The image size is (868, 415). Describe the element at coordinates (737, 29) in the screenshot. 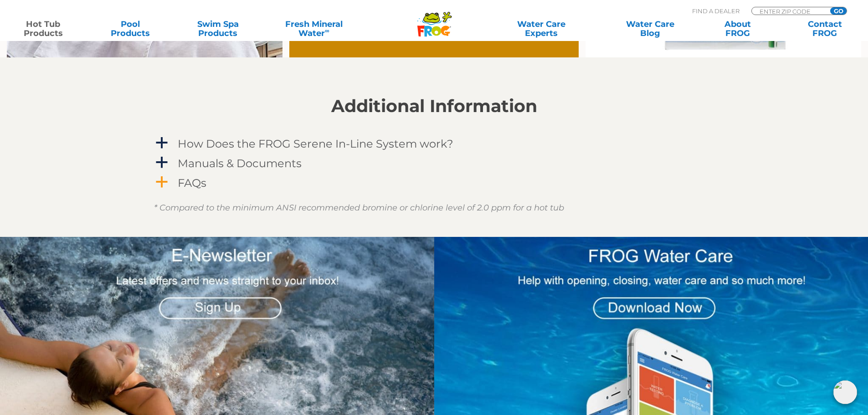

I see `a: AboutFROG` at that location.